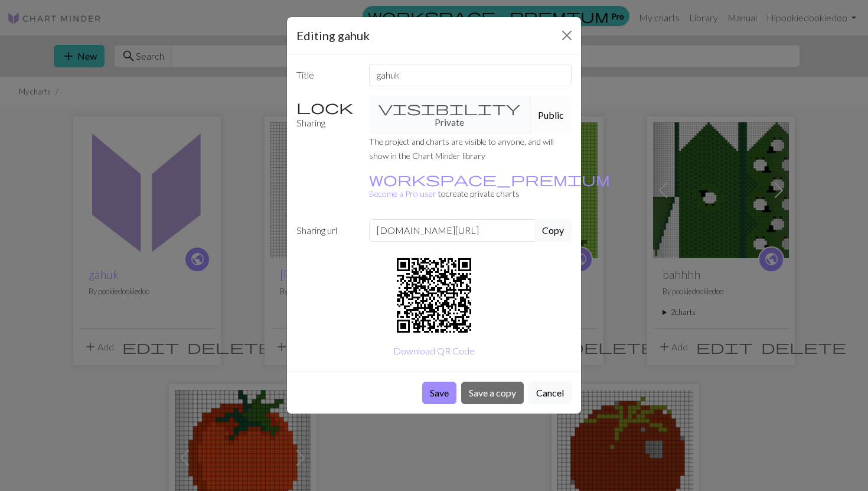 This screenshot has height=491, width=868. I want to click on button: Copy, so click(552, 230).